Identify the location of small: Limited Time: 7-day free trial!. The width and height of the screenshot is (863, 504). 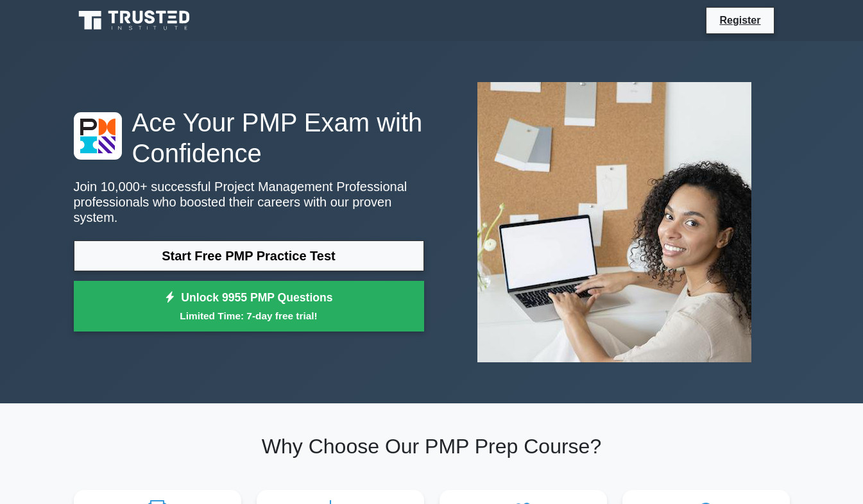
(249, 316).